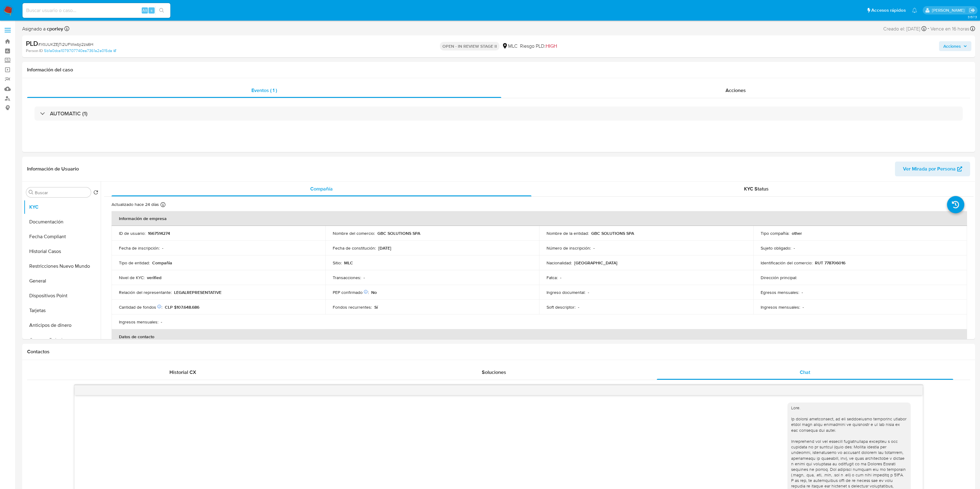 This screenshot has width=980, height=489. I want to click on p: 1667514274, so click(159, 234).